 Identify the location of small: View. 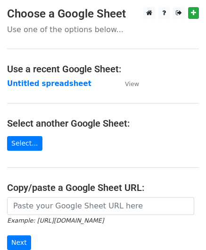
(132, 83).